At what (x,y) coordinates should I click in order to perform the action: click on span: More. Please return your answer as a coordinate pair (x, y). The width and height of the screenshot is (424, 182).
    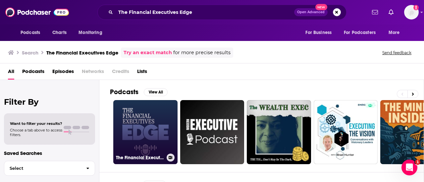
    Looking at the image, I should click on (394, 33).